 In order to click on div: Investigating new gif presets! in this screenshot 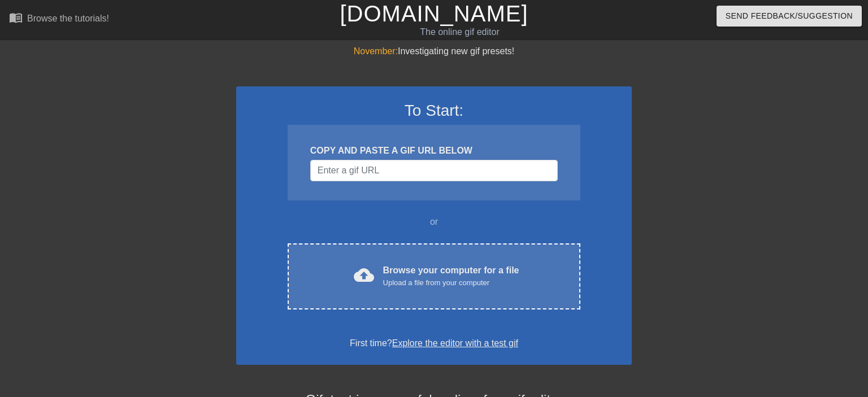, I will do `click(434, 52)`.